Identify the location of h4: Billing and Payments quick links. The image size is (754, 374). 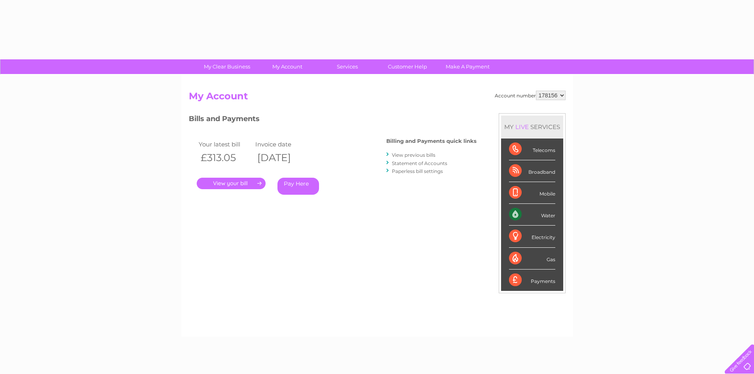
(431, 141).